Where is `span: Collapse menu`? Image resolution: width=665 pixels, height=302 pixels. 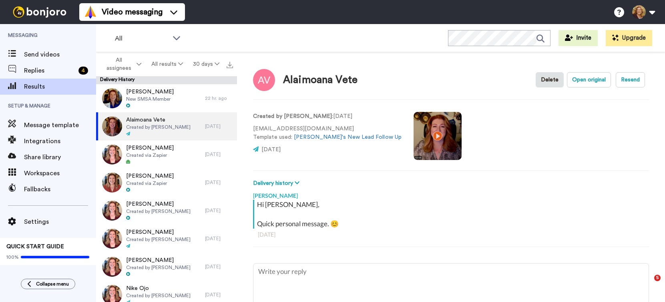 span: Collapse menu is located at coordinates (52, 284).